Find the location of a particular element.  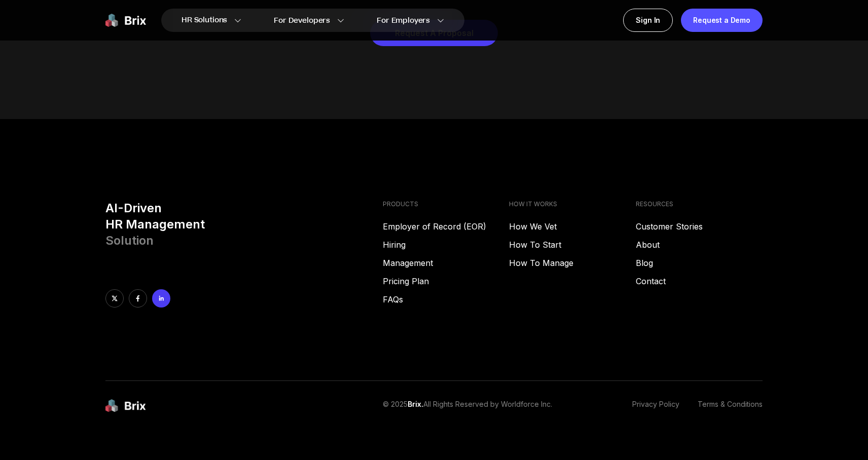

span: For Employers is located at coordinates (403, 20).